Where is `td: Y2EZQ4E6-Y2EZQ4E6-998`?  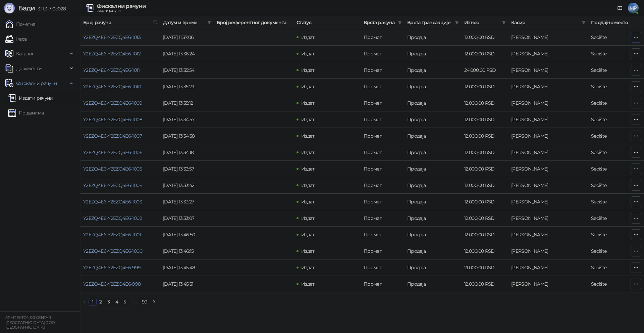
td: Y2EZQ4E6-Y2EZQ4E6-998 is located at coordinates (120, 284).